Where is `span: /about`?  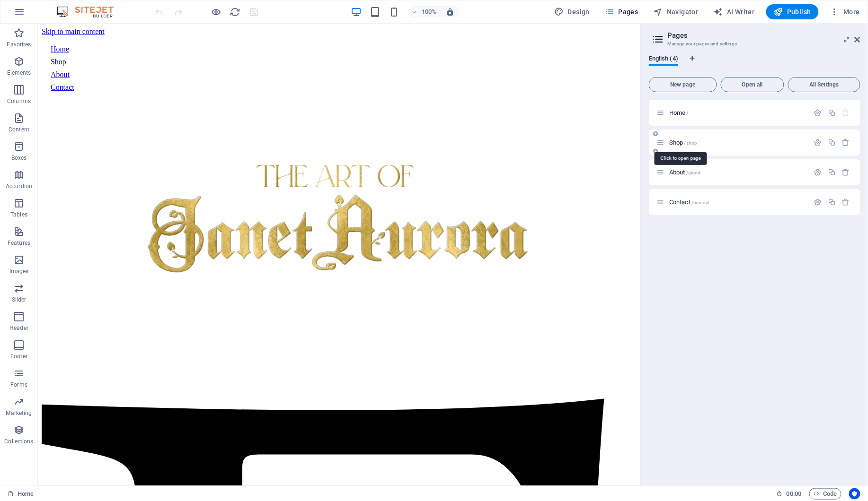 span: /about is located at coordinates (694, 172).